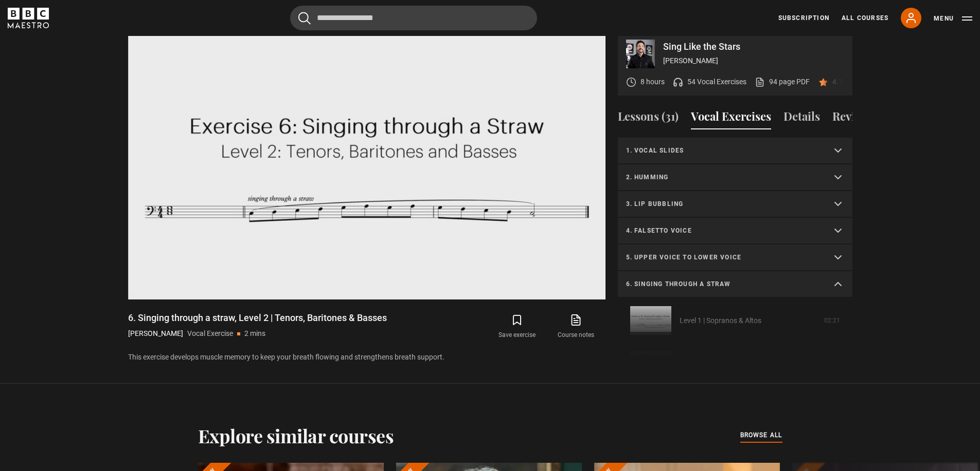  Describe the element at coordinates (723, 177) in the screenshot. I see `p: 2. Humming` at that location.